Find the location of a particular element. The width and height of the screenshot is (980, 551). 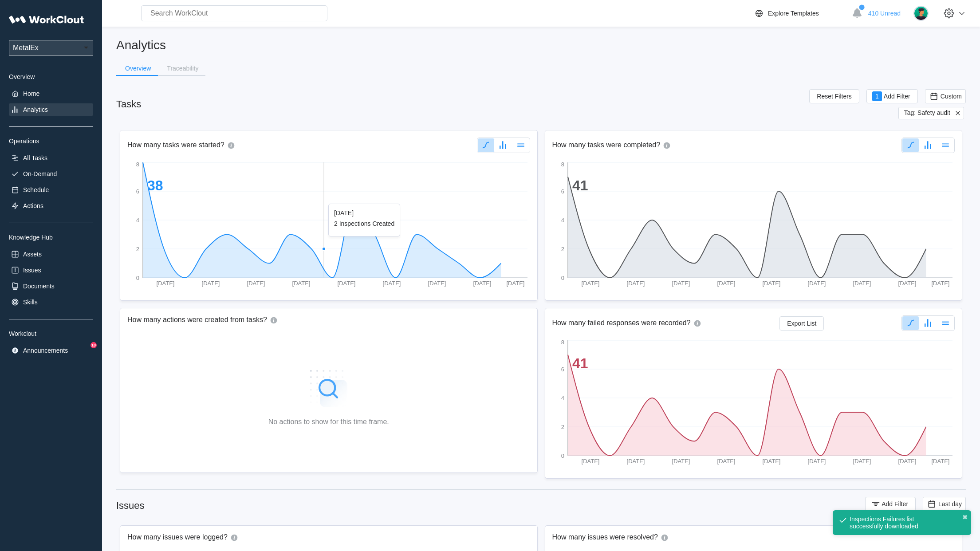

h2: How many tasks were completed? is located at coordinates (607, 146).